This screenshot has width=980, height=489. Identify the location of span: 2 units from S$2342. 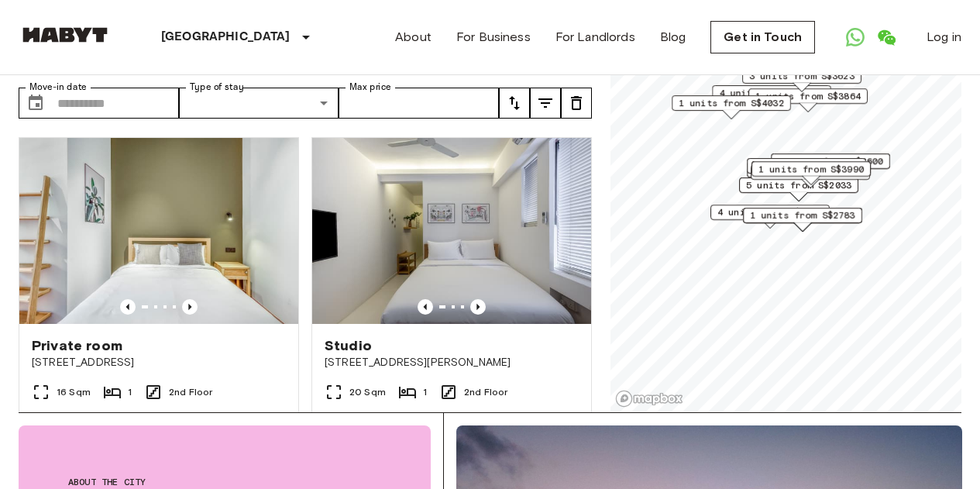
(807, 166).